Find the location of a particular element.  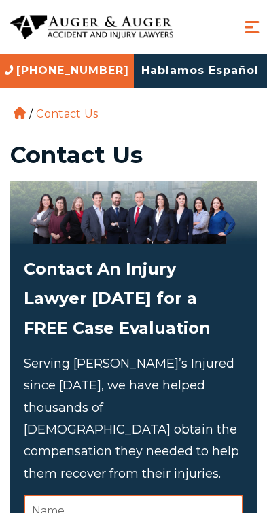

button: Menu is located at coordinates (252, 27).